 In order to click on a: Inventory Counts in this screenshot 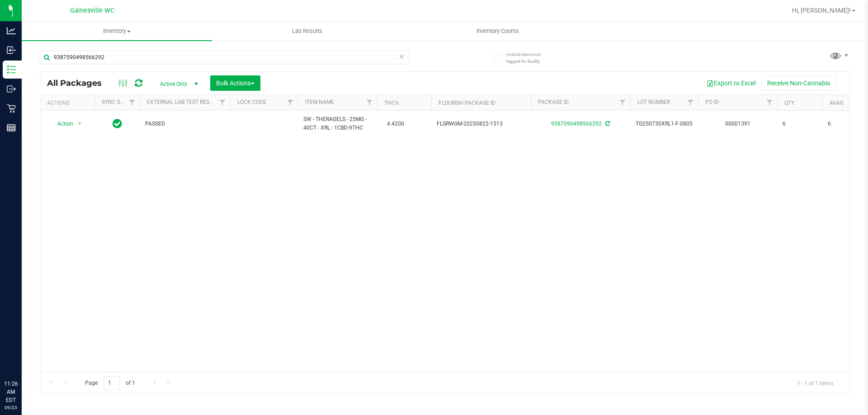, I will do `click(497, 31)`.